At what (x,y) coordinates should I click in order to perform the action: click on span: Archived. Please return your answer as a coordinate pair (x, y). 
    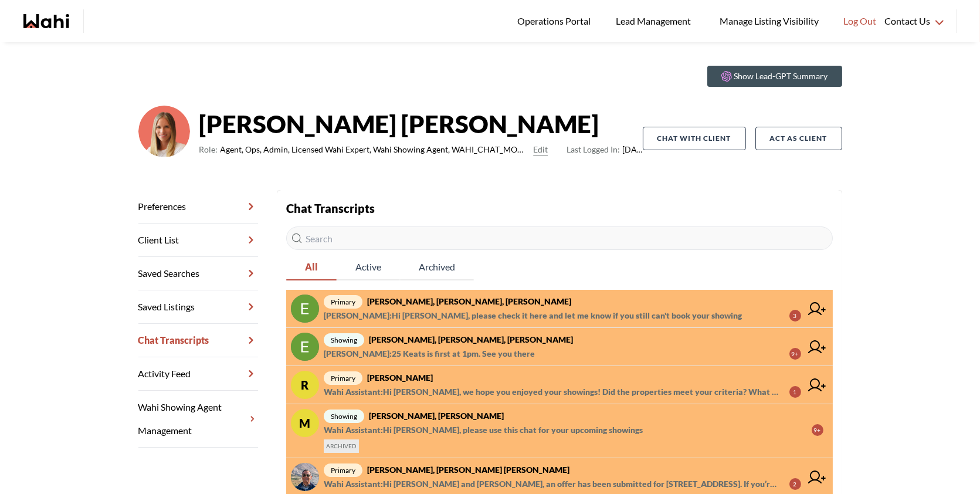
    Looking at the image, I should click on (437, 267).